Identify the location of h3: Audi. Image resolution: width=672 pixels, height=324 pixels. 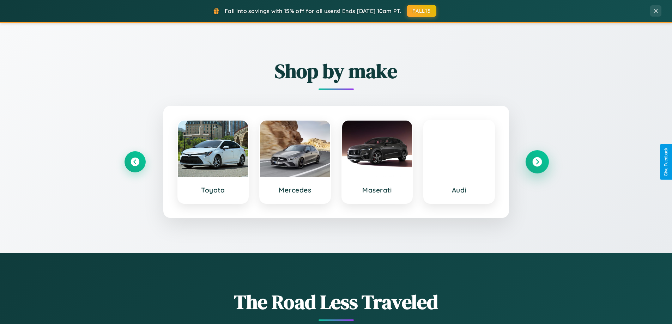
(459, 190).